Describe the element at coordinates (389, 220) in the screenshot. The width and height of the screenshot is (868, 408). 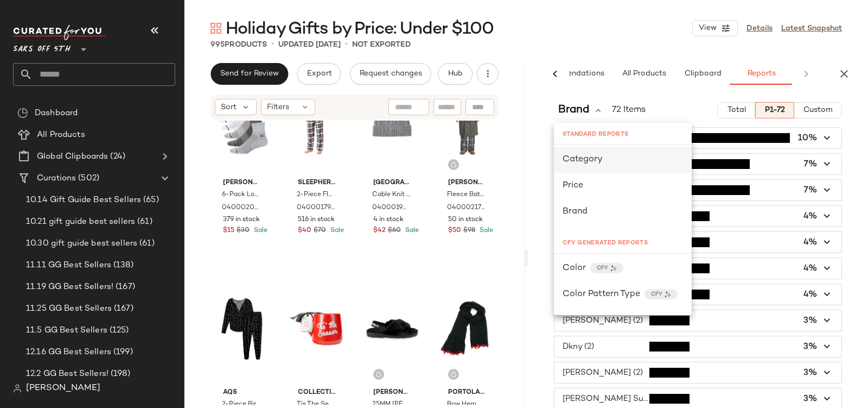
I see `span: 4 in stock` at that location.